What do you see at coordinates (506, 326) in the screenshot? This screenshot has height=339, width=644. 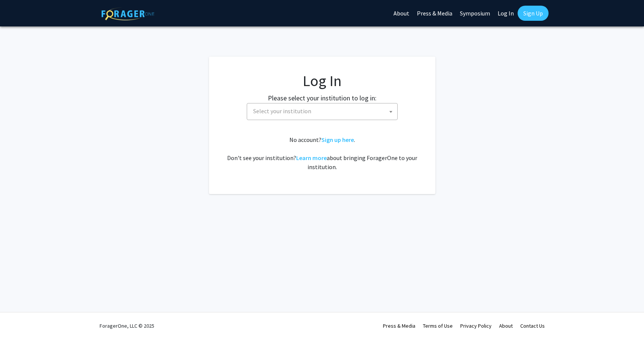 I see `a: About` at bounding box center [506, 326].